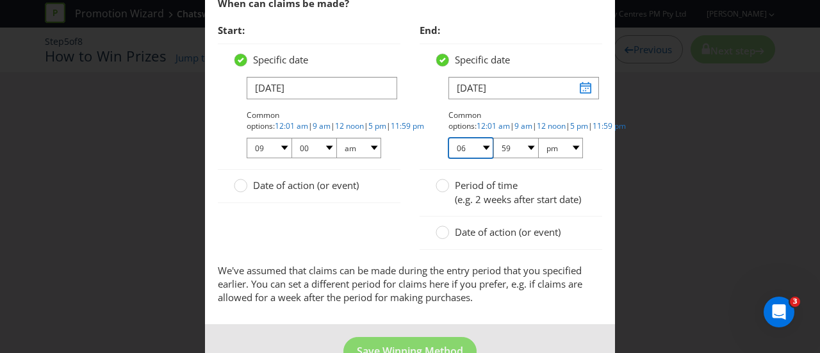 This screenshot has width=820, height=353. I want to click on span: Period of time, so click(486, 185).